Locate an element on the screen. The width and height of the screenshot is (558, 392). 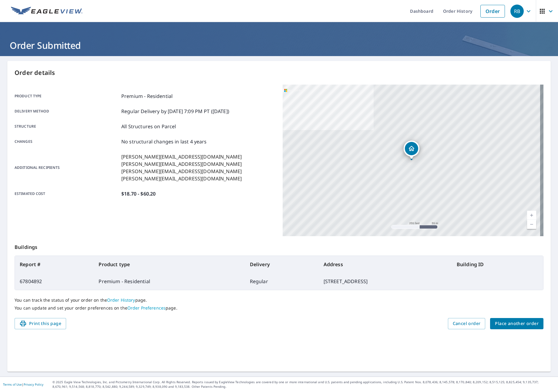
p: Structure is located at coordinates (67, 126).